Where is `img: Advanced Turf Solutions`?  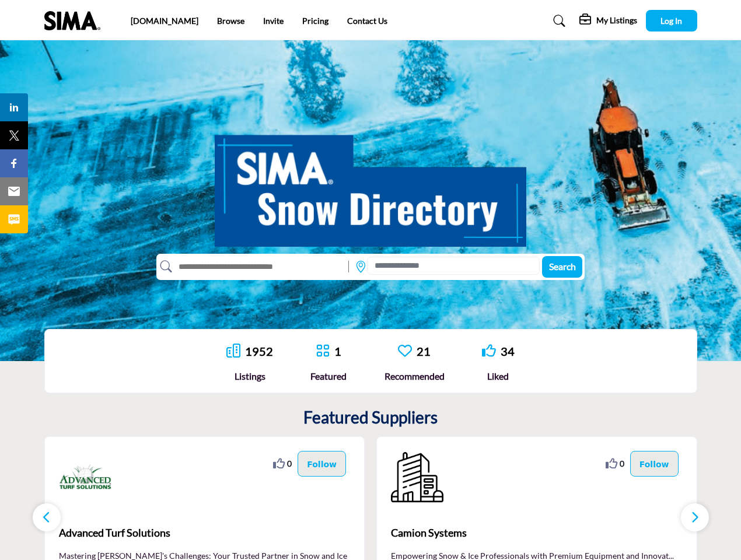
img: Advanced Turf Solutions is located at coordinates (85, 477).